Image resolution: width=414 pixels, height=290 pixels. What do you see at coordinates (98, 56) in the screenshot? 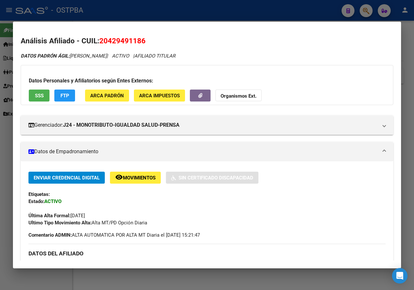
I see `i: | ACTIVO |` at bounding box center [98, 56].